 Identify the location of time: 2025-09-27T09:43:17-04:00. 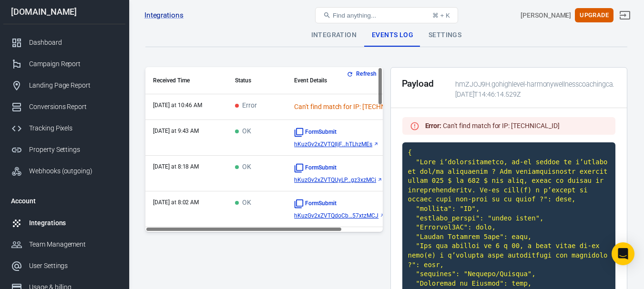
(176, 131).